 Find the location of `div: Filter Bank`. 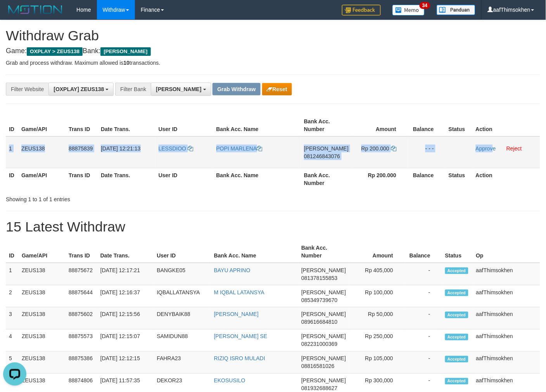

div: Filter Bank is located at coordinates (133, 89).